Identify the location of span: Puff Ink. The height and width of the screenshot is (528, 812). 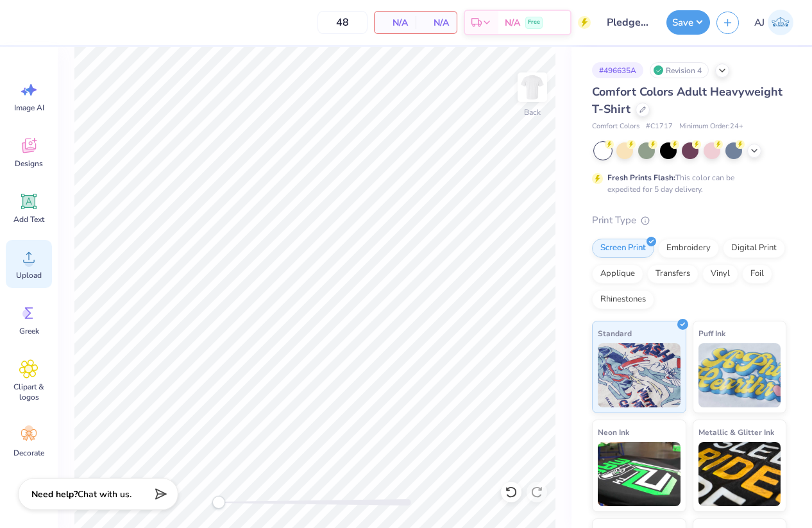
(712, 333).